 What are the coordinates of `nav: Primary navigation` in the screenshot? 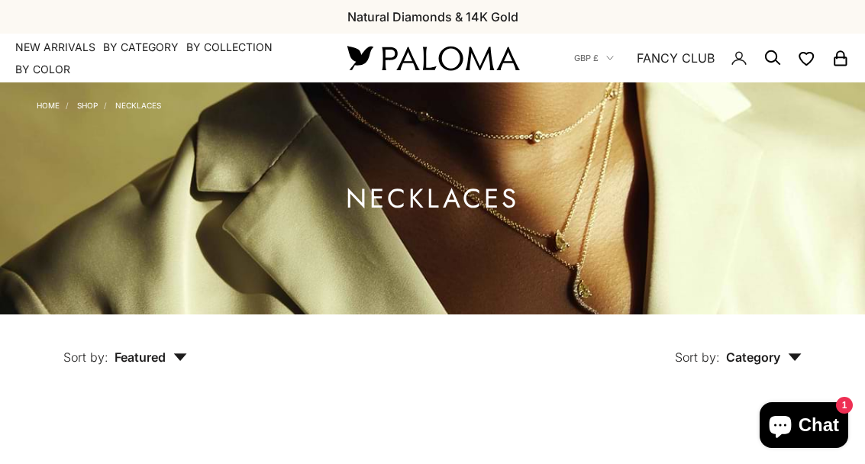 It's located at (163, 58).